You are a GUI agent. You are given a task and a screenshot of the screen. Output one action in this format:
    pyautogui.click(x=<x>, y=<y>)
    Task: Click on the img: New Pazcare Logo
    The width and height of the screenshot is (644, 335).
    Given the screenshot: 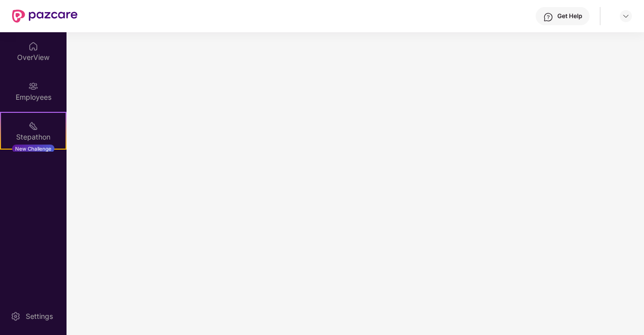 What is the action you would take?
    pyautogui.click(x=45, y=16)
    